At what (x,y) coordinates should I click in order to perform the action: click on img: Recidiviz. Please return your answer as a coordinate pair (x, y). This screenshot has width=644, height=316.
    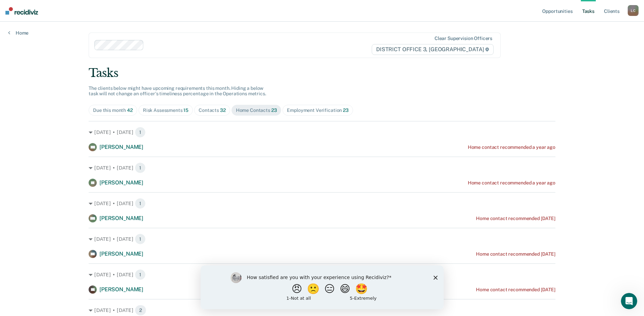
    Looking at the image, I should click on (22, 11).